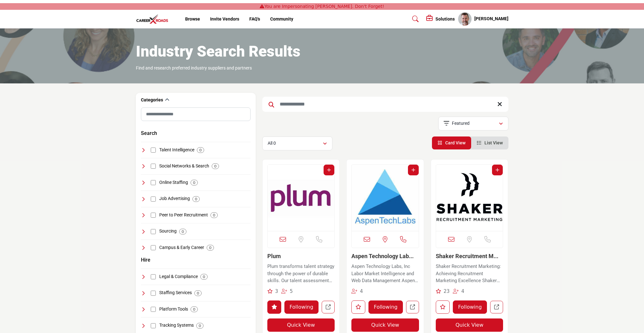  What do you see at coordinates (152, 100) in the screenshot?
I see `h2: Categories` at bounding box center [152, 100].